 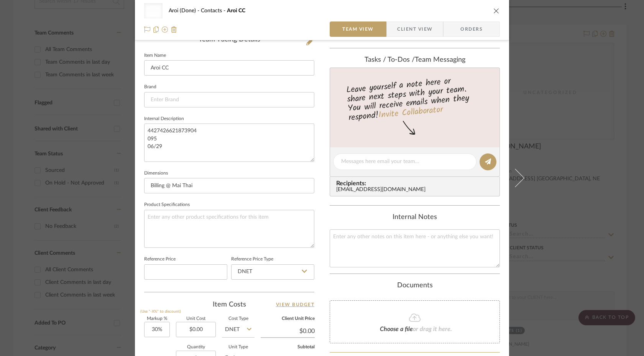 What do you see at coordinates (287, 347) in the screenshot?
I see `label: Subtotal` at bounding box center [287, 347].